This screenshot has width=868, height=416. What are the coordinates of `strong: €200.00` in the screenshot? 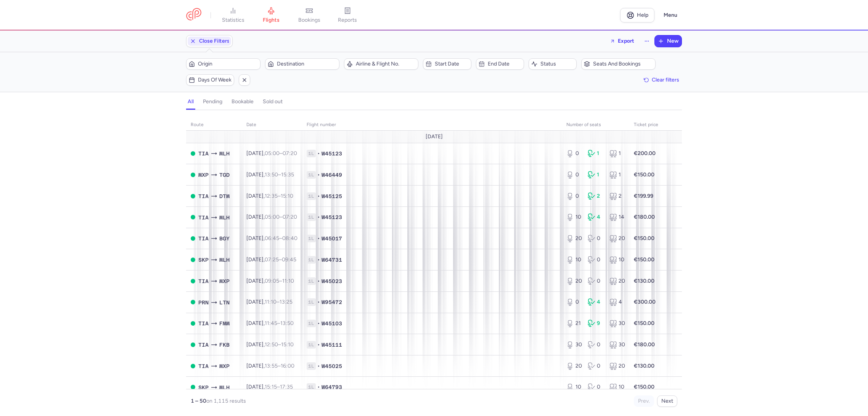 It's located at (644, 153).